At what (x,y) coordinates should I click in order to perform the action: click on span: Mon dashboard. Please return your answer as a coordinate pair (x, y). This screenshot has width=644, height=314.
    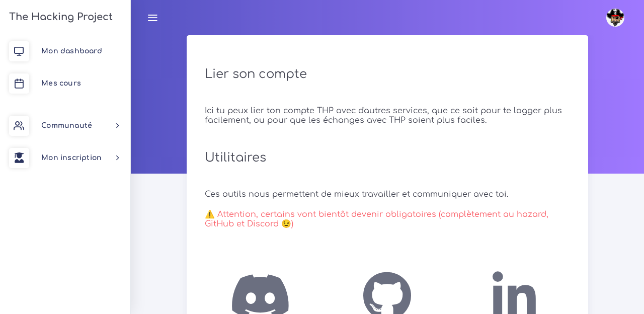
    Looking at the image, I should click on (72, 51).